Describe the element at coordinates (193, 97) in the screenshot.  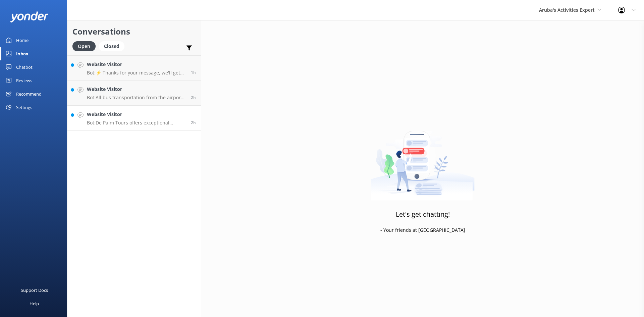
I see `span: Sep 23 2025 03:29pm (UTC -04:00) America/Caracas` at that location.